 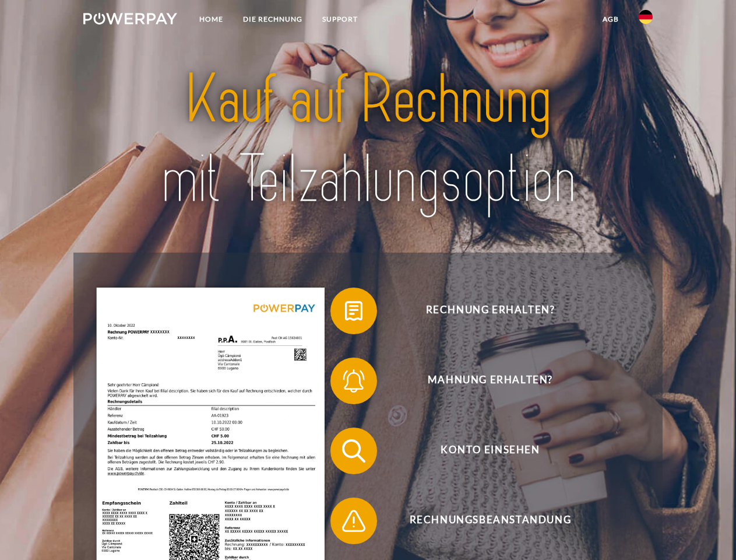 What do you see at coordinates (482, 311) in the screenshot?
I see `button: Rechnung erhalten?` at bounding box center [482, 311].